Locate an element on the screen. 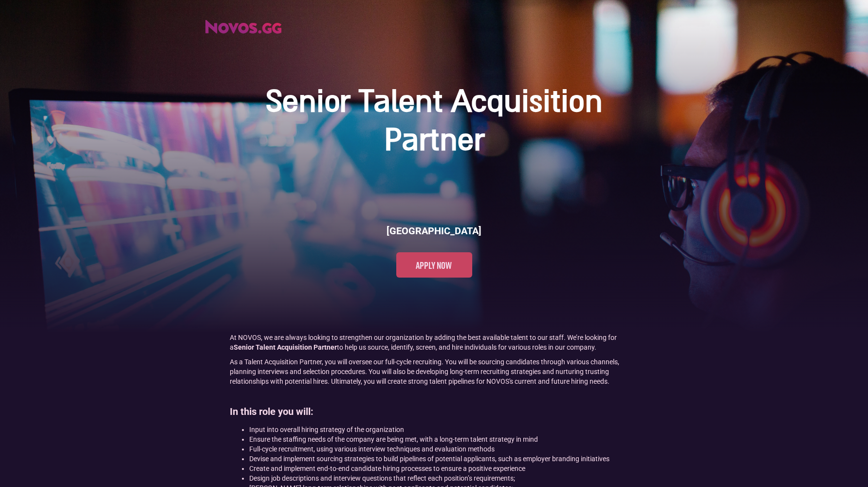  strong: Senior Talent Acquisition Partner is located at coordinates (285, 347).